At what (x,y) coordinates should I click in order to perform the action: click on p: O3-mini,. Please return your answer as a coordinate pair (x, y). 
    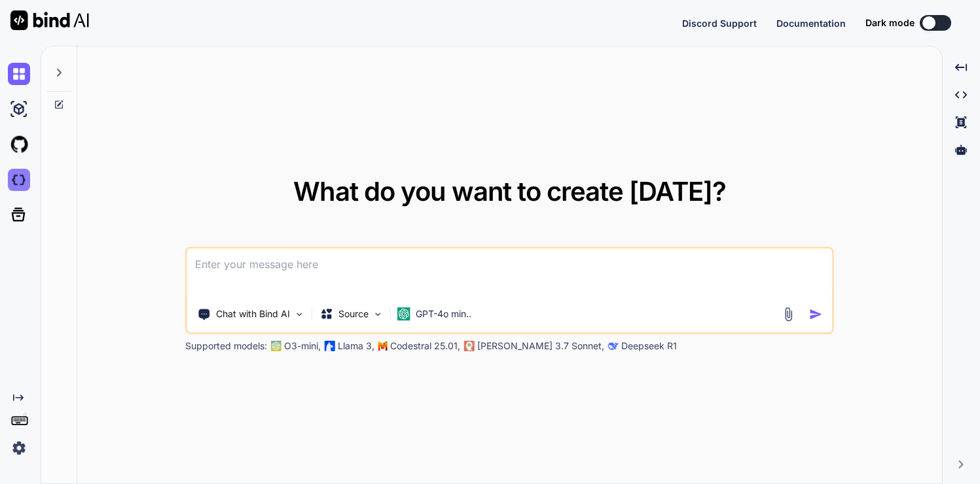
    Looking at the image, I should click on (302, 346).